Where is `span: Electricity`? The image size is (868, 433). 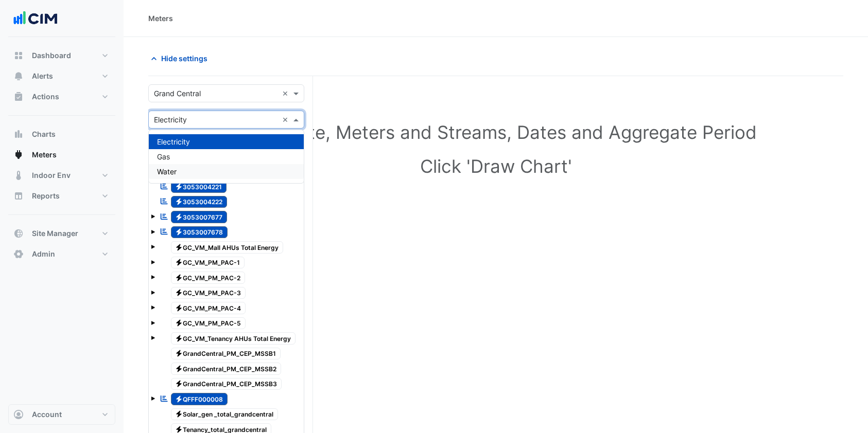
span: Electricity is located at coordinates (173, 141).